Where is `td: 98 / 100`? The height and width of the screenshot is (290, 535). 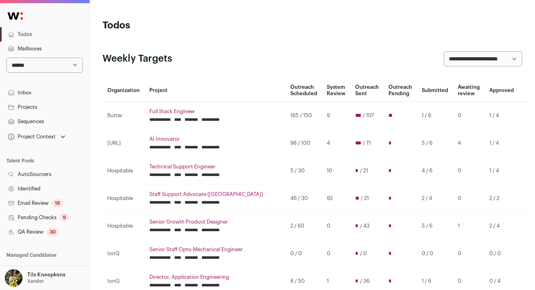 td: 98 / 100 is located at coordinates (304, 143).